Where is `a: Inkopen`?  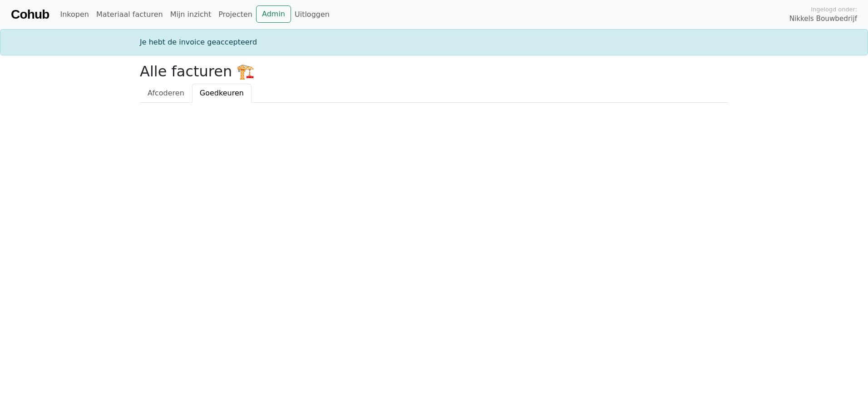 a: Inkopen is located at coordinates (74, 14).